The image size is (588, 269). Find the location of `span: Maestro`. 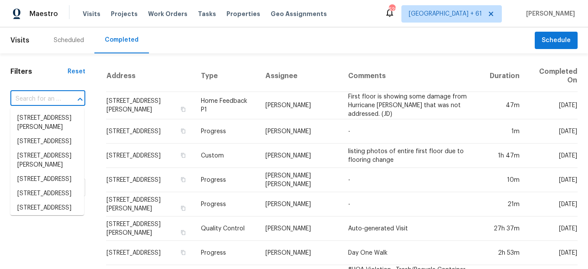

span: Maestro is located at coordinates (44, 14).